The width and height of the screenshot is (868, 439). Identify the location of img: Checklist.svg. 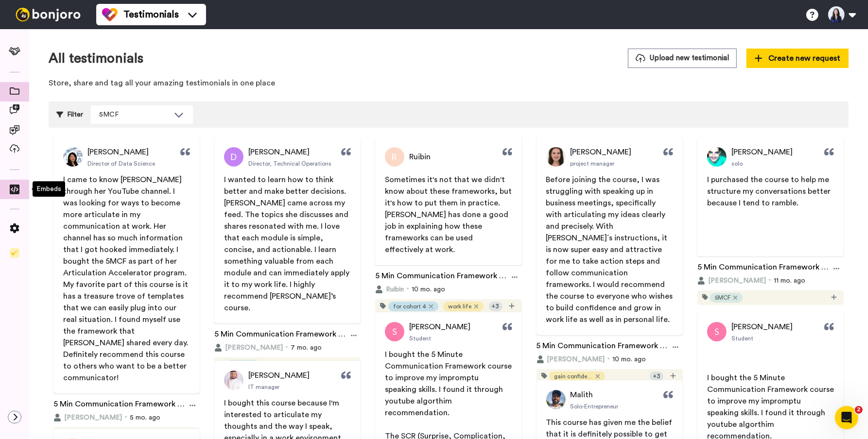
(14, 253).